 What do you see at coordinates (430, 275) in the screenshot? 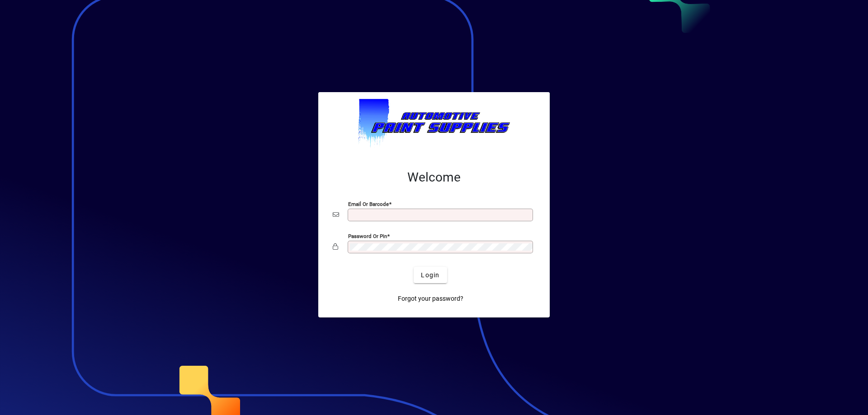
I see `button: Login` at bounding box center [430, 275].